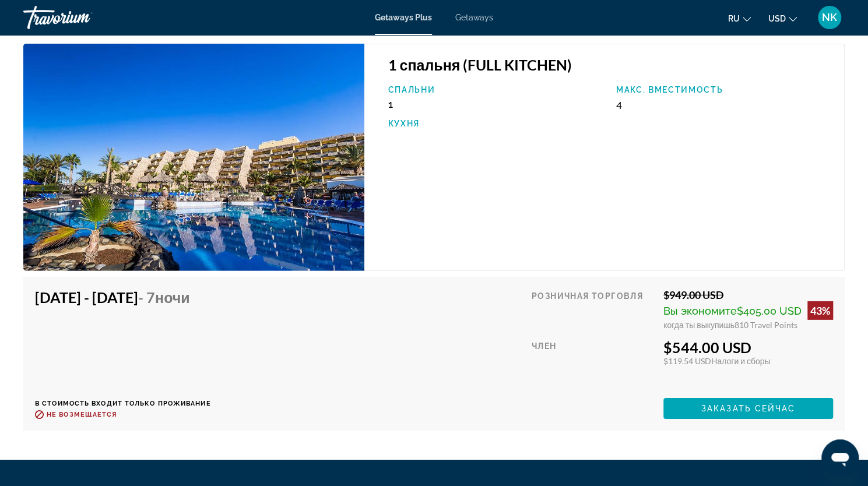  What do you see at coordinates (593, 364) in the screenshot?
I see `div: Член` at bounding box center [593, 364].